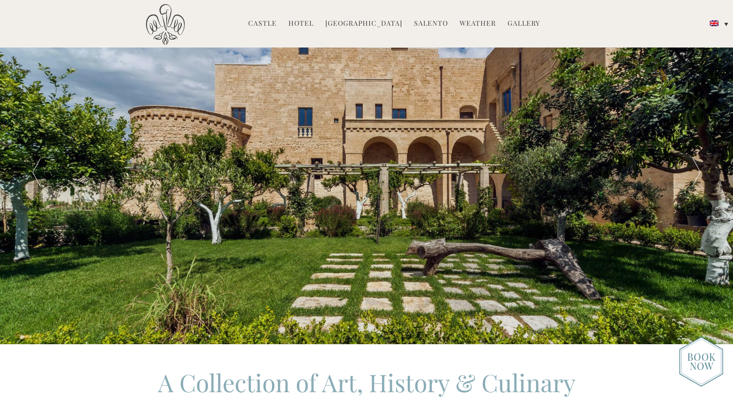 This screenshot has height=399, width=733. What do you see at coordinates (431, 24) in the screenshot?
I see `a: Salento` at bounding box center [431, 24].